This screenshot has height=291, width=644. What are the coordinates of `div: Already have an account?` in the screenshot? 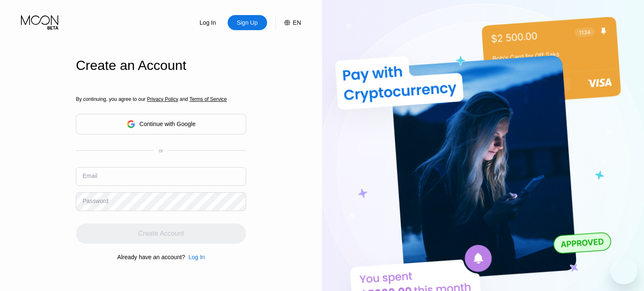 It's located at (151, 257).